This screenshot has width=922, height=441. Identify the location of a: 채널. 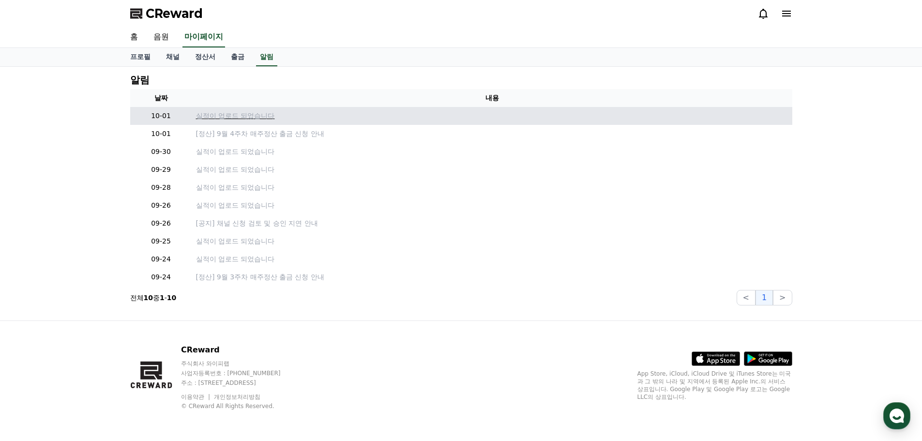
(173, 57).